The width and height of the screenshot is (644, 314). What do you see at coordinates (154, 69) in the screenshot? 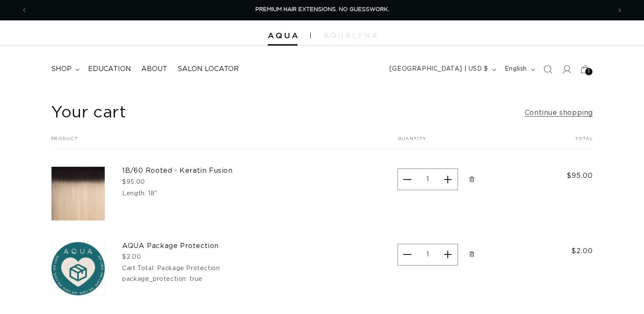
I see `a: About` at bounding box center [154, 69].